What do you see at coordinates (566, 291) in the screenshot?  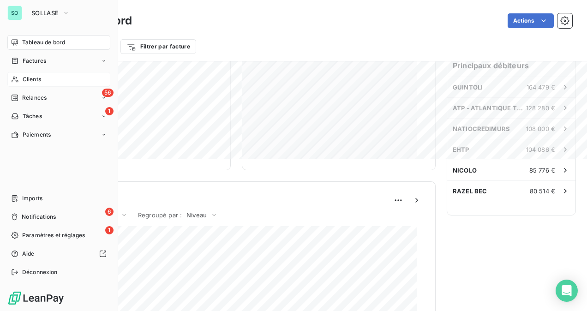 I see `div: Open Intercom Messenger` at bounding box center [566, 291].